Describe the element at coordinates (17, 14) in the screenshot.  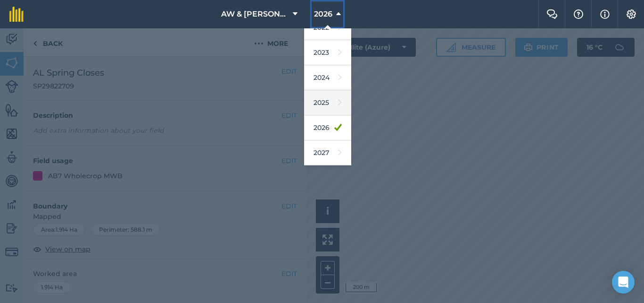
I see `img: fieldmargin Logo` at that location.